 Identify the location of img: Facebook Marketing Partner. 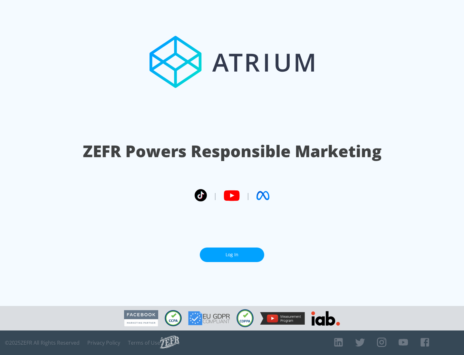
(141, 318).